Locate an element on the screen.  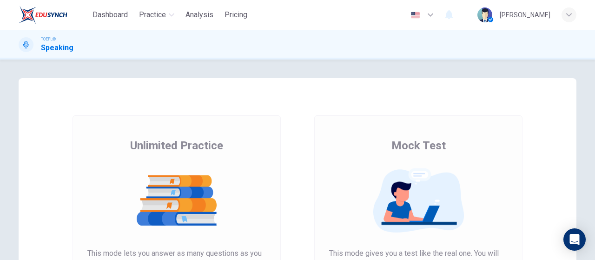
img: en is located at coordinates (415, 15).